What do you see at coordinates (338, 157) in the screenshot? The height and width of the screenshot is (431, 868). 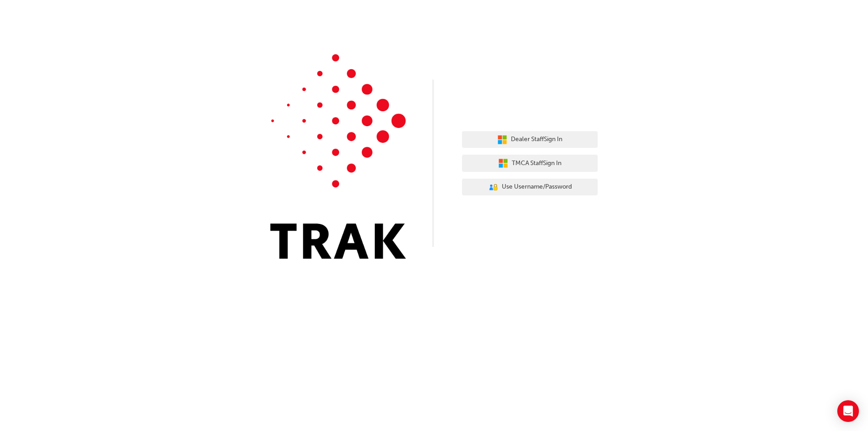 I see `img: Trak` at bounding box center [338, 157].